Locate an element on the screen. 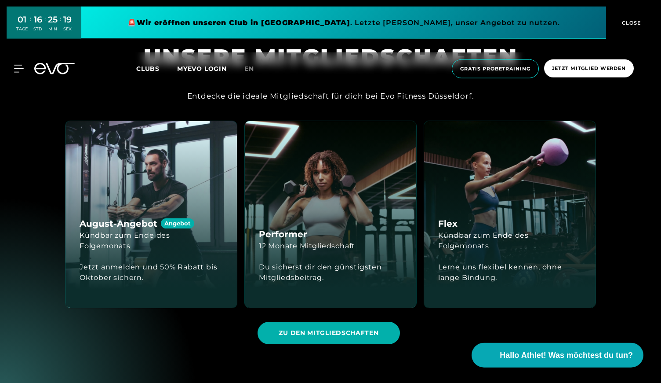 This screenshot has width=661, height=383. div: Jetzt anmelden und 50% Rabatt bis Oktober sichern. is located at coordinates (151, 272).